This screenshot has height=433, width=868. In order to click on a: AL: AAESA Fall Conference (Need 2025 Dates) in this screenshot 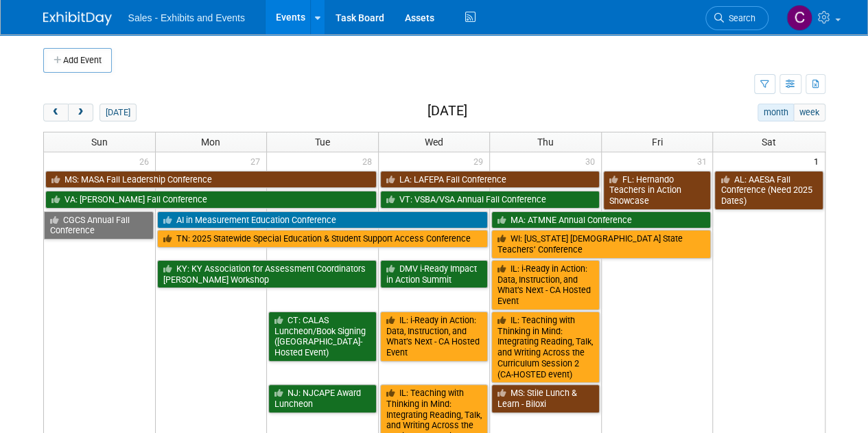, I will do `click(769, 190)`.